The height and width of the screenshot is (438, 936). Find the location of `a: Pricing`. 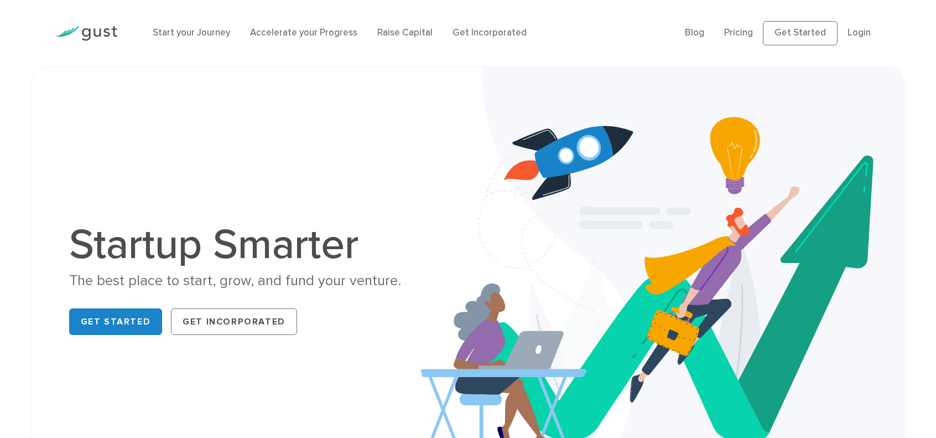

a: Pricing is located at coordinates (739, 33).